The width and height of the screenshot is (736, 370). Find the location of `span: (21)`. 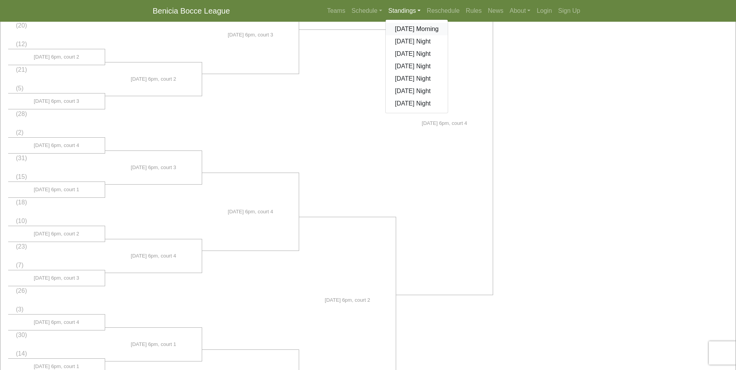

span: (21) is located at coordinates (21, 69).